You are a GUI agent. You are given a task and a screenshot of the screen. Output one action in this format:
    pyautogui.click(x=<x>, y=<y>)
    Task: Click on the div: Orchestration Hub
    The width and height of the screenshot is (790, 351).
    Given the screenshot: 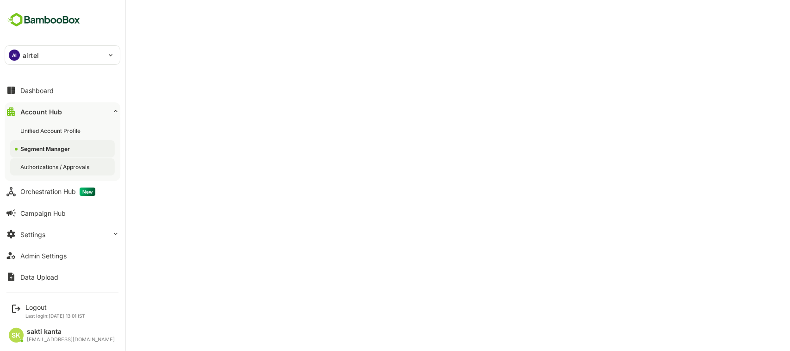 What is the action you would take?
    pyautogui.click(x=58, y=192)
    